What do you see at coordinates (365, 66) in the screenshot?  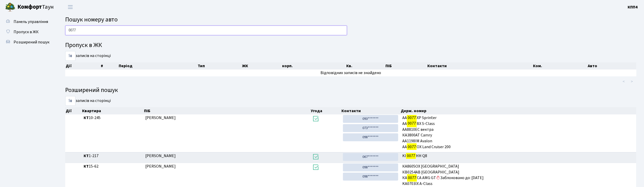 I see `th: Кв.` at bounding box center [365, 66].